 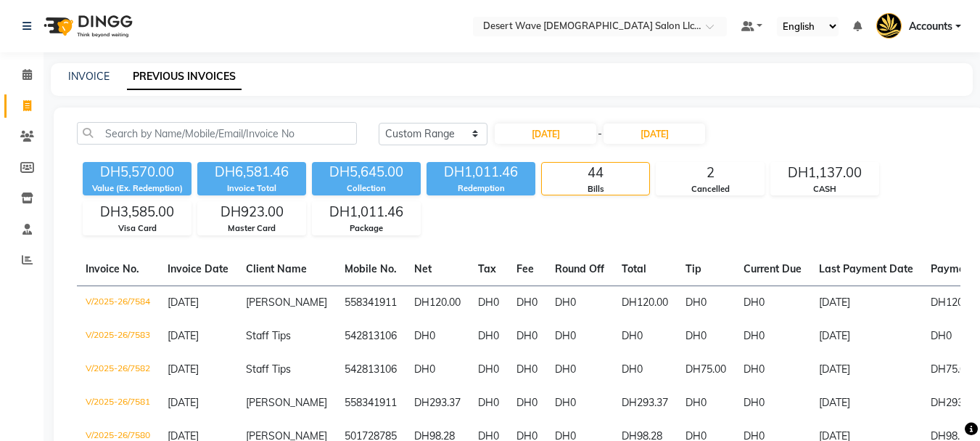 What do you see at coordinates (117, 336) in the screenshot?
I see `td: V/2025-26/7583` at bounding box center [117, 336].